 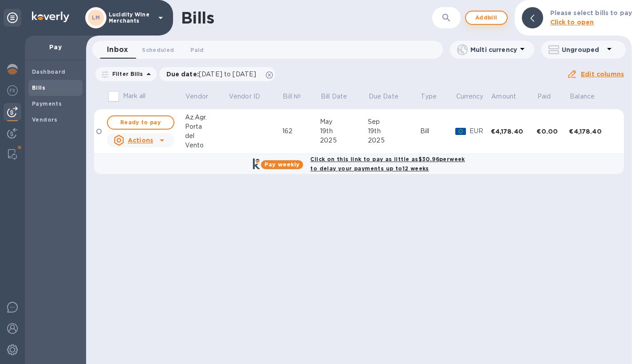 I want to click on button: Addbill, so click(x=487, y=17).